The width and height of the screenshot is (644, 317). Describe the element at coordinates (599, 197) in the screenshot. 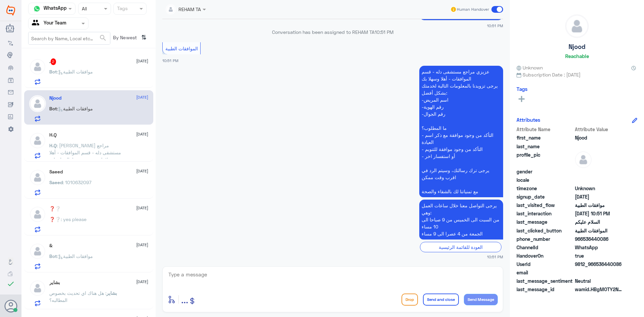

I see `span: 2025-08-18T19:51:05.261Z` at that location.